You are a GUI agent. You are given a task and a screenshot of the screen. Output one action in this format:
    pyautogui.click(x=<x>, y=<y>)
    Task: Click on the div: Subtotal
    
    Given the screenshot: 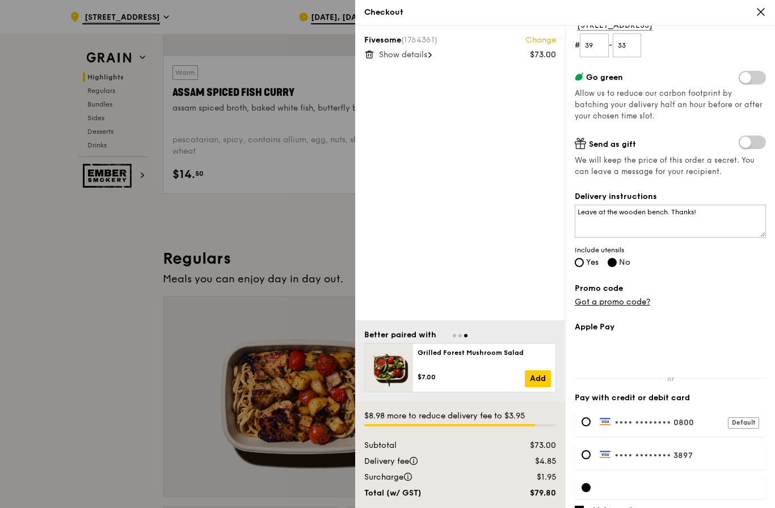 What is the action you would take?
    pyautogui.click(x=426, y=446)
    